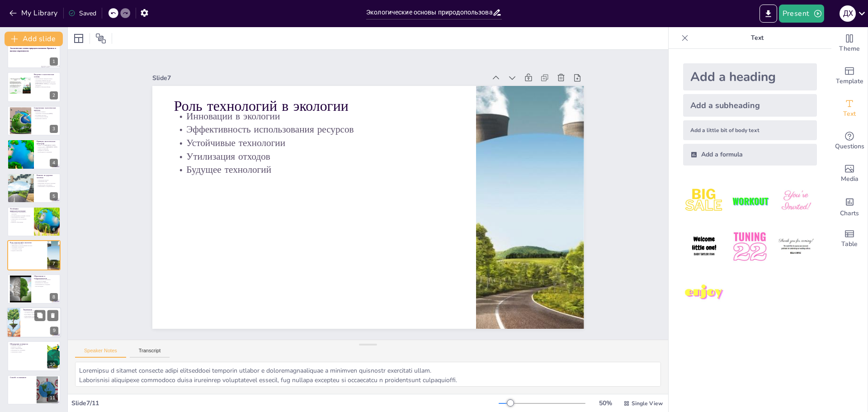 The width and height of the screenshot is (868, 412). What do you see at coordinates (27, 345) in the screenshot?
I see `p: Открытое обсуждение` at bounding box center [27, 345].